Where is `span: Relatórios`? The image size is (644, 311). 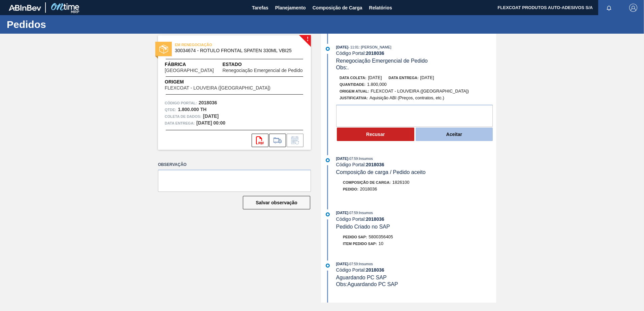
span: Relatórios is located at coordinates (381, 7).